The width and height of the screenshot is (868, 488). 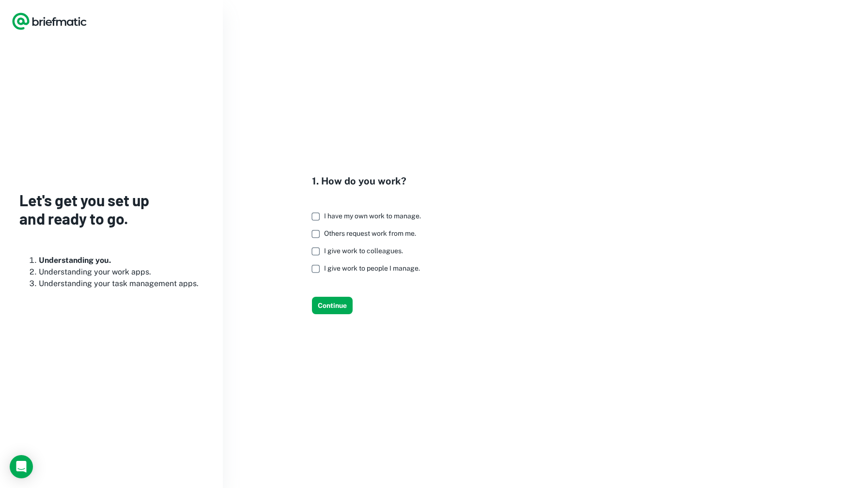 What do you see at coordinates (370, 233) in the screenshot?
I see `span: Others request work from me.` at bounding box center [370, 233].